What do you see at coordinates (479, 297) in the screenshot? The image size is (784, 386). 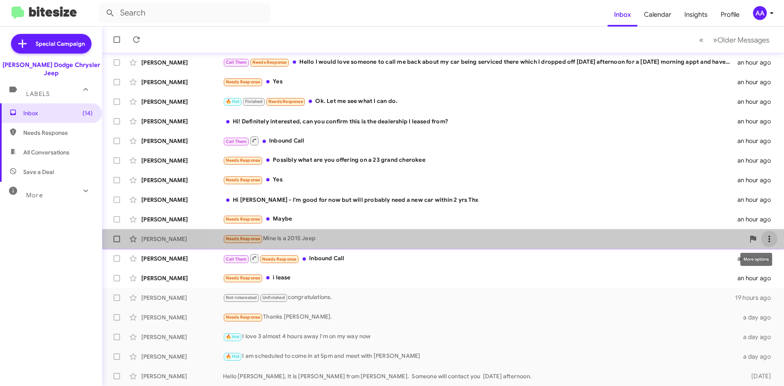 I see `div: congratulations.` at bounding box center [479, 297].